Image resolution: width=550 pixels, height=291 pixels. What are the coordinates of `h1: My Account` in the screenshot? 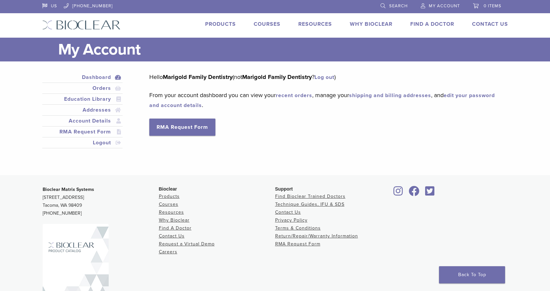 It's located at (283, 50).